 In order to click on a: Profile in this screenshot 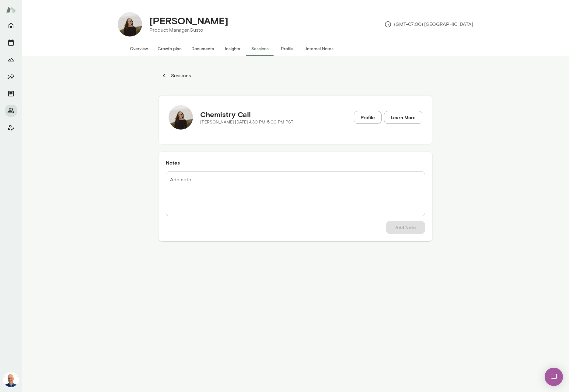, I will do `click(367, 117)`.